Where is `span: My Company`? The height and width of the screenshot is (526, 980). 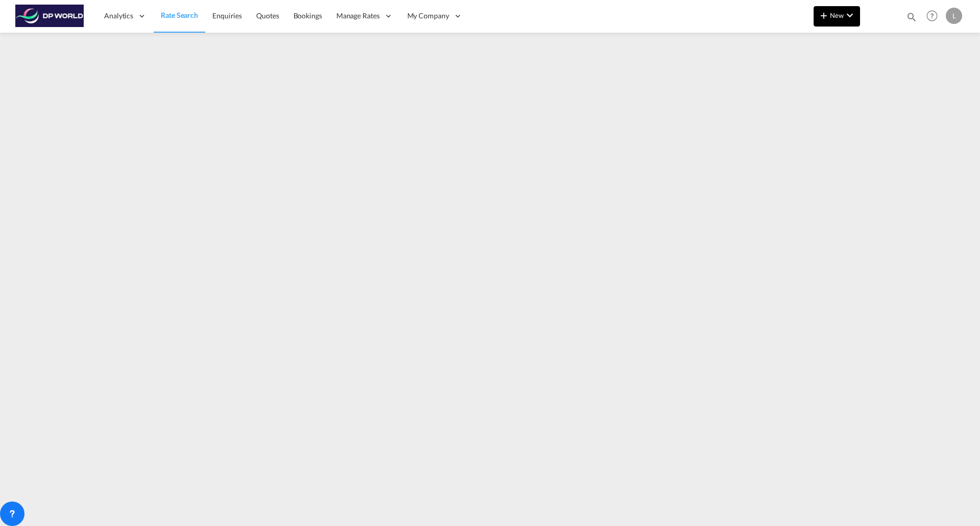 span: My Company is located at coordinates (428, 16).